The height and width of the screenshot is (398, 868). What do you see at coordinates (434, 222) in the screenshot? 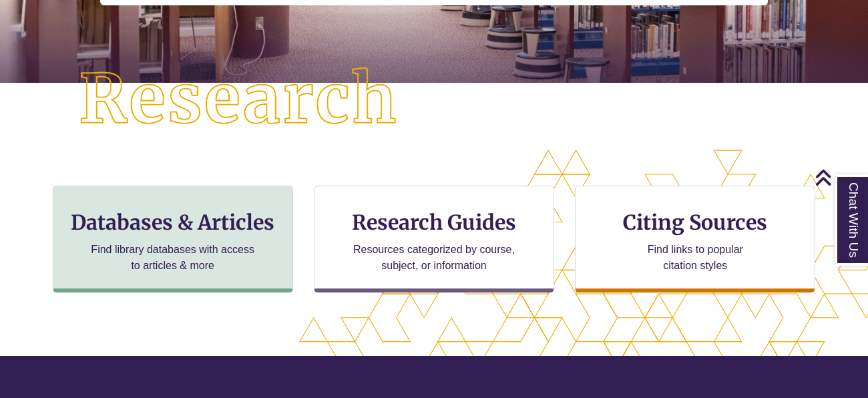
I see `h3: Research Guides` at bounding box center [434, 222].